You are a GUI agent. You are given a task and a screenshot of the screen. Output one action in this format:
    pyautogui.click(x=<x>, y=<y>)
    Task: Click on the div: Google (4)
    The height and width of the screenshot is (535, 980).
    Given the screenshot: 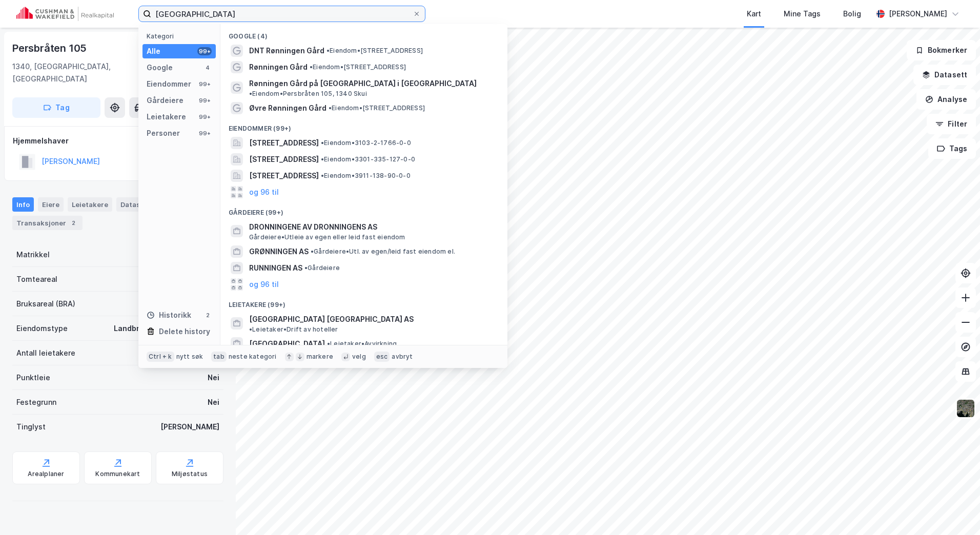 What is the action you would take?
    pyautogui.click(x=364, y=33)
    